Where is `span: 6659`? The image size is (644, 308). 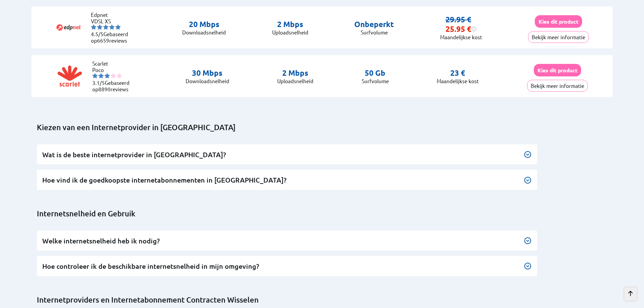 span: 6659 is located at coordinates (103, 40).